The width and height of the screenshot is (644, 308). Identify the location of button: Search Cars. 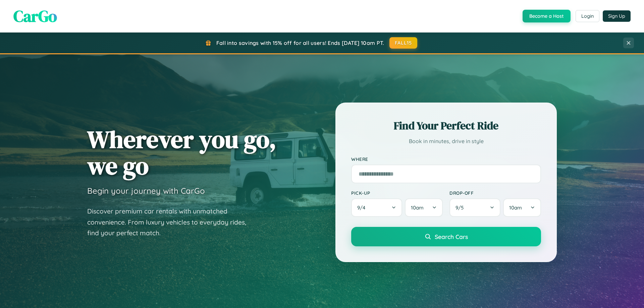
(446, 237).